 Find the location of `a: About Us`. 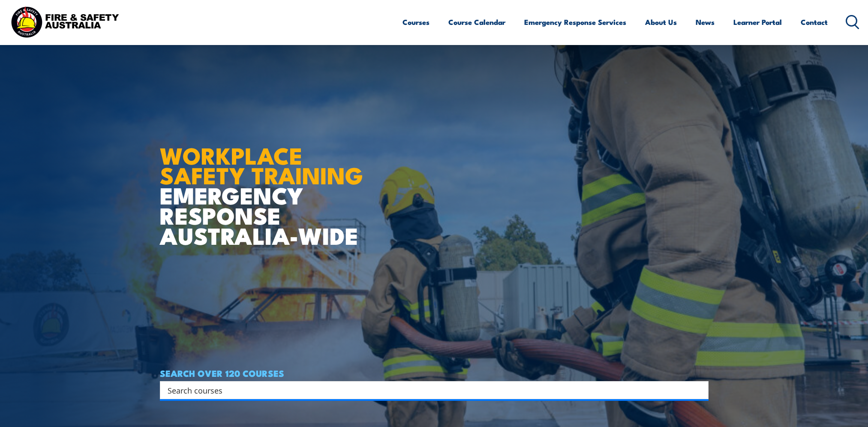

a: About Us is located at coordinates (661, 22).